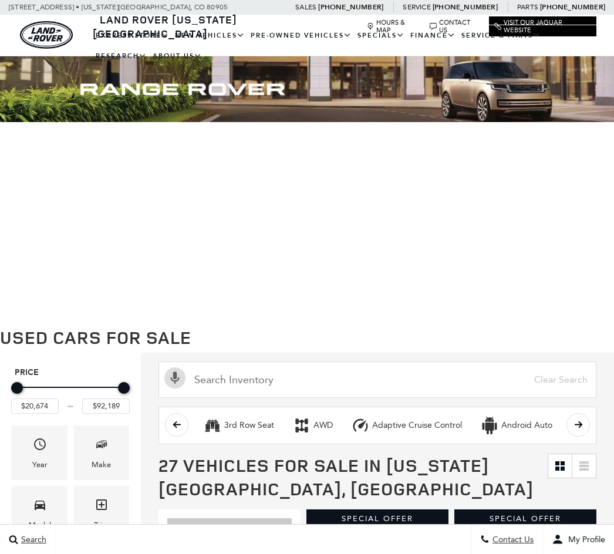 The width and height of the screenshot is (614, 554). I want to click on div: ModelModel, so click(39, 513).